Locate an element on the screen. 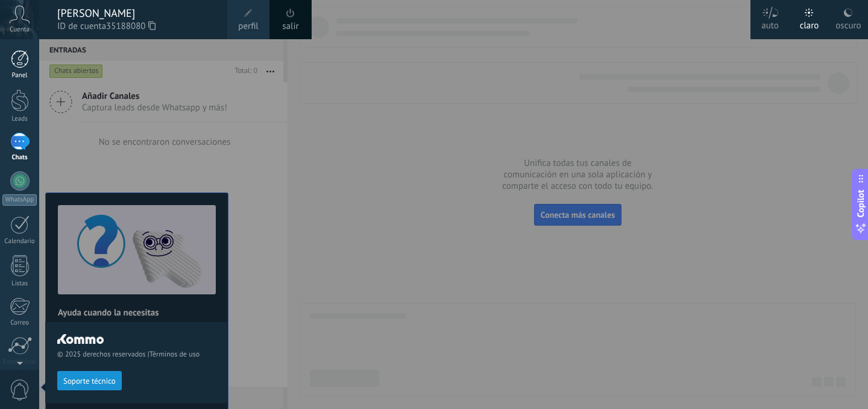 The height and width of the screenshot is (409, 868). div: Panel is located at coordinates (20, 75).